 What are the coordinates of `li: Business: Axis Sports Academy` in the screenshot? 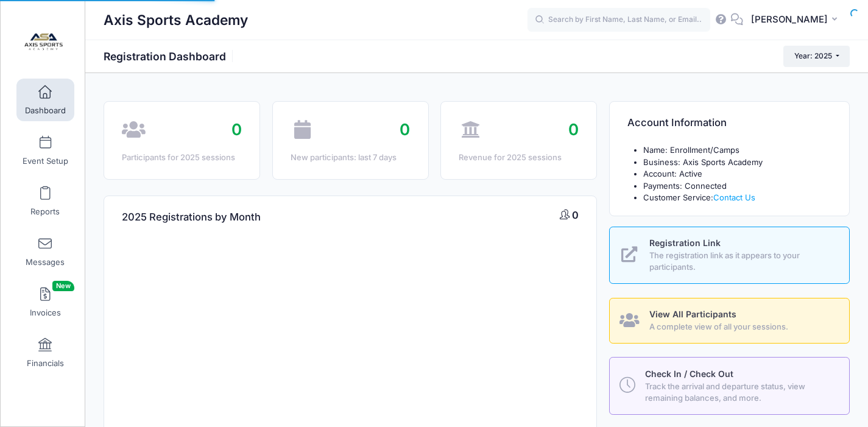 It's located at (737, 163).